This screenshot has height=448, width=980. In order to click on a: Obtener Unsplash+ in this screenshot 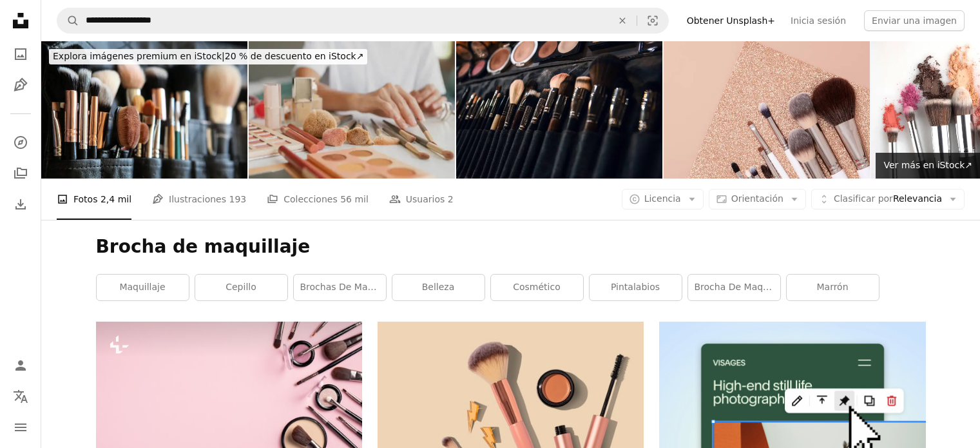, I will do `click(730, 21)`.